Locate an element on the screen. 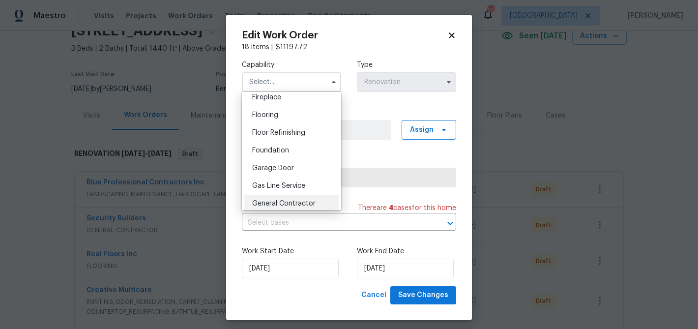 This screenshot has height=329, width=698. button: Hide options is located at coordinates (334, 82).